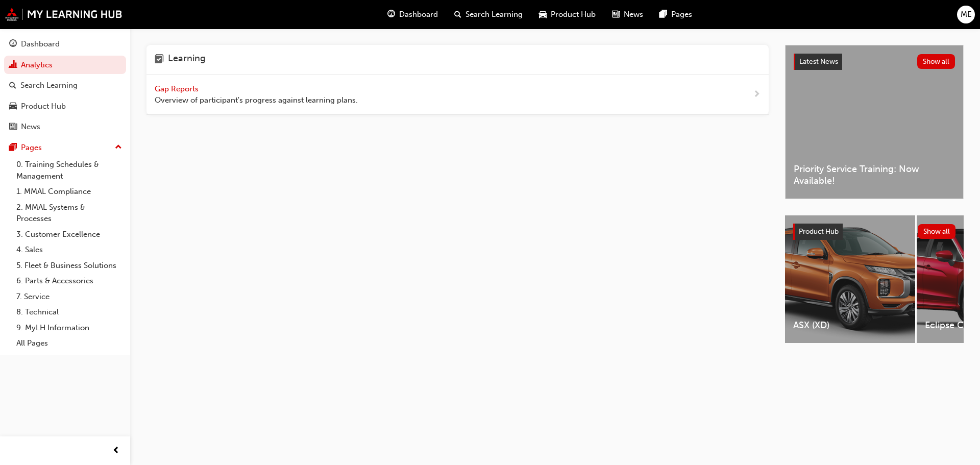 The width and height of the screenshot is (980, 465). Describe the element at coordinates (850, 280) in the screenshot. I see `a: ASX (XD)` at that location.